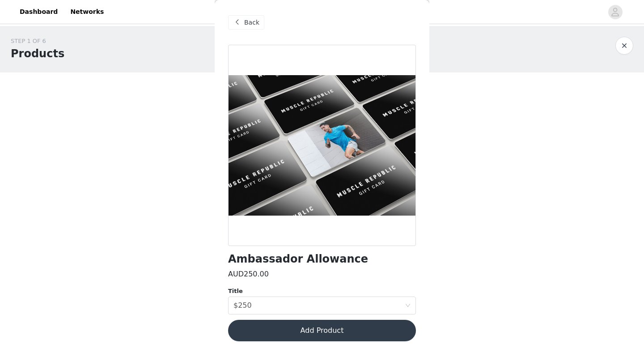  I want to click on div: $250, so click(242, 306).